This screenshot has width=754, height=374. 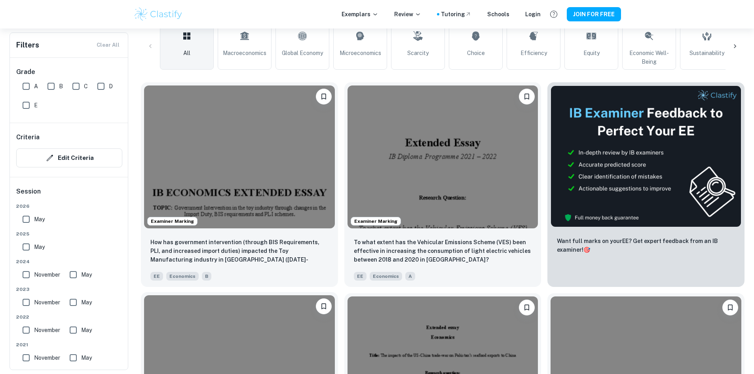 I want to click on h6: Session, so click(x=69, y=195).